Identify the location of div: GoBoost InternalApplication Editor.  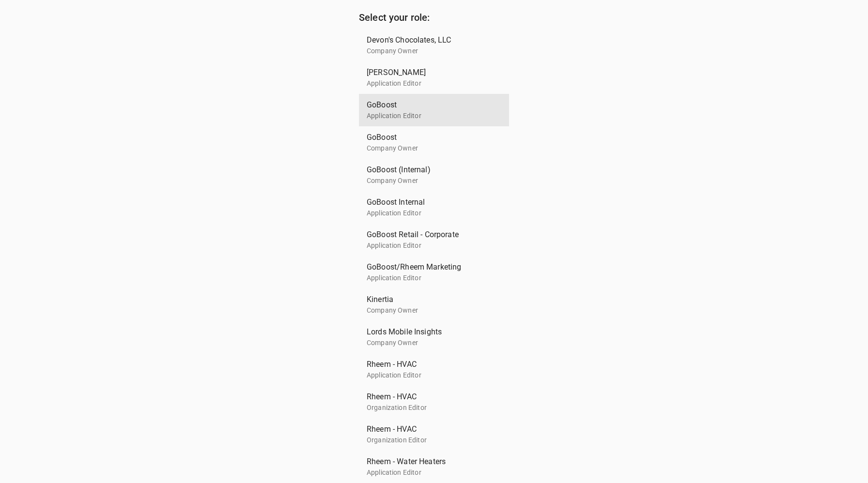
(434, 207).